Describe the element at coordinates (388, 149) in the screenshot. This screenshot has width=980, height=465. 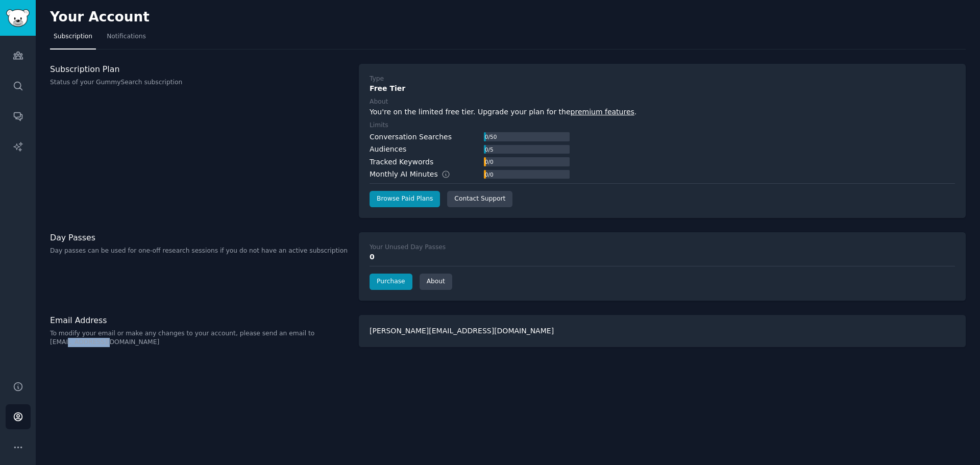
I see `div: Audiences` at that location.